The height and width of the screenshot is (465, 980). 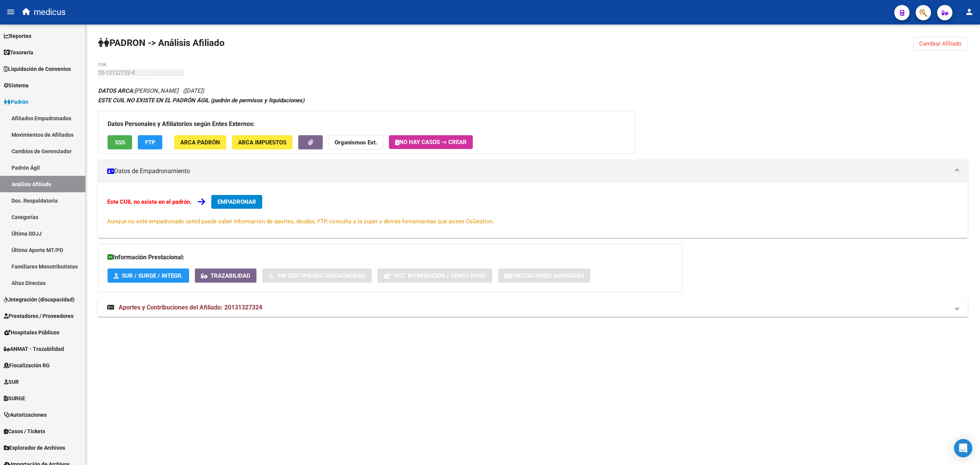 I want to click on strong: PADRON -> Análisis Afiliado, so click(x=161, y=43).